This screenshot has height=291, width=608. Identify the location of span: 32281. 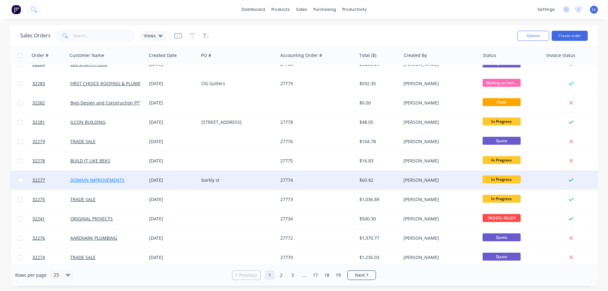
(39, 122).